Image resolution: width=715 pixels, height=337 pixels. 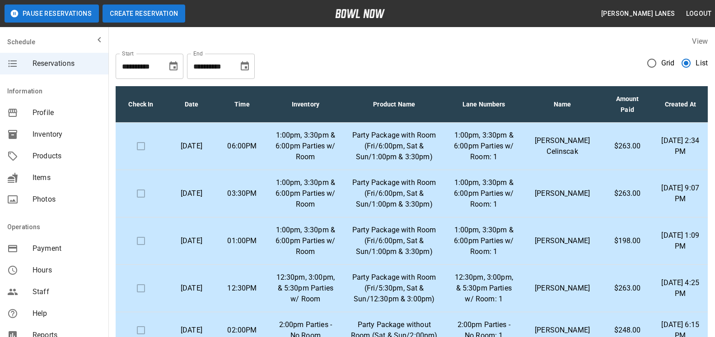 What do you see at coordinates (668, 63) in the screenshot?
I see `span: Grid` at bounding box center [668, 63].